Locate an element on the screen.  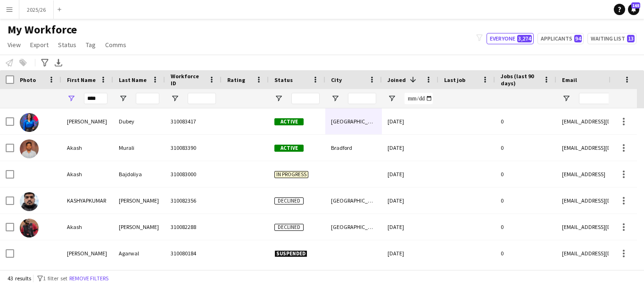
button: 2025/26 is located at coordinates (36, 10).